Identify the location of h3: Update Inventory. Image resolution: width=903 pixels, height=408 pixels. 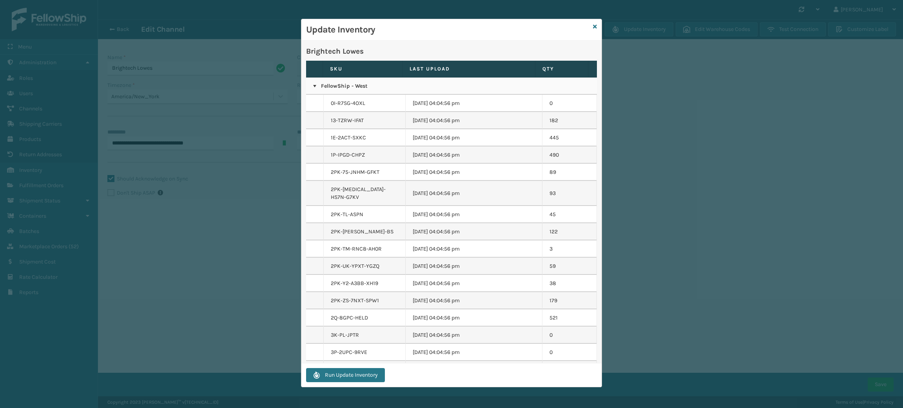
(448, 30).